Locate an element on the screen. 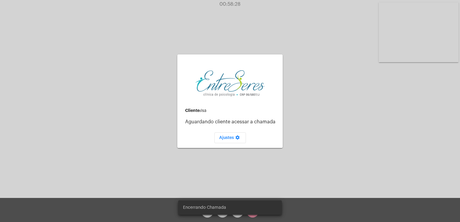 Image resolution: width=460 pixels, height=222 pixels. span: Encerrando Chamada is located at coordinates (204, 208).